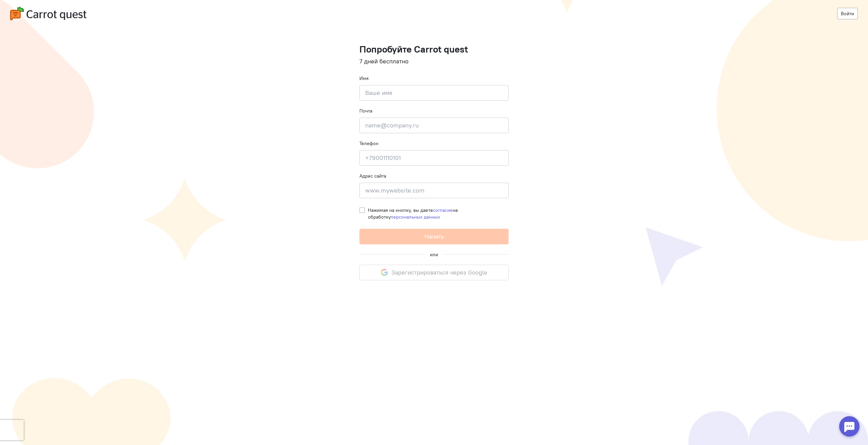  I want to click on a: согласие, so click(443, 210).